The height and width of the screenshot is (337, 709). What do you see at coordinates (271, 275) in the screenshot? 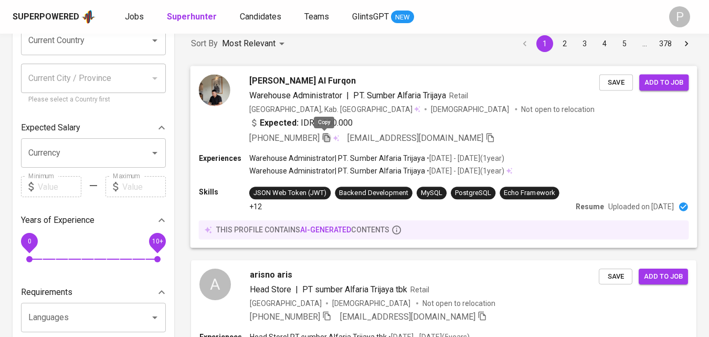
I see `span: arisno aris` at bounding box center [271, 275].